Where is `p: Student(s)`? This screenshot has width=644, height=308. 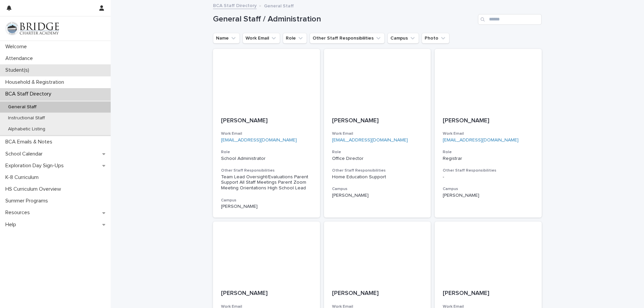 p: Student(s) is located at coordinates (18, 70).